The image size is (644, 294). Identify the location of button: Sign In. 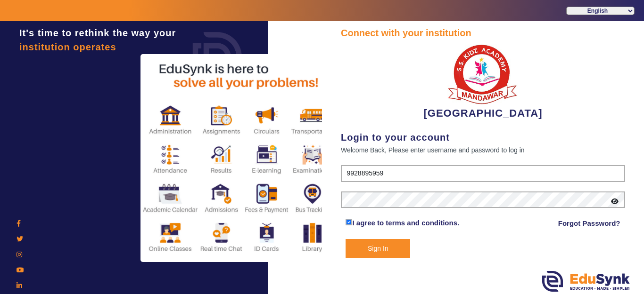
(378, 249).